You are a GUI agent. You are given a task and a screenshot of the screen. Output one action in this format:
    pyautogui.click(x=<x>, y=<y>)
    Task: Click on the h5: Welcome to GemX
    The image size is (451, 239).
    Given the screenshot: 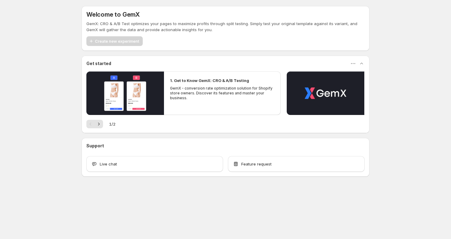 What is the action you would take?
    pyautogui.click(x=113, y=15)
    